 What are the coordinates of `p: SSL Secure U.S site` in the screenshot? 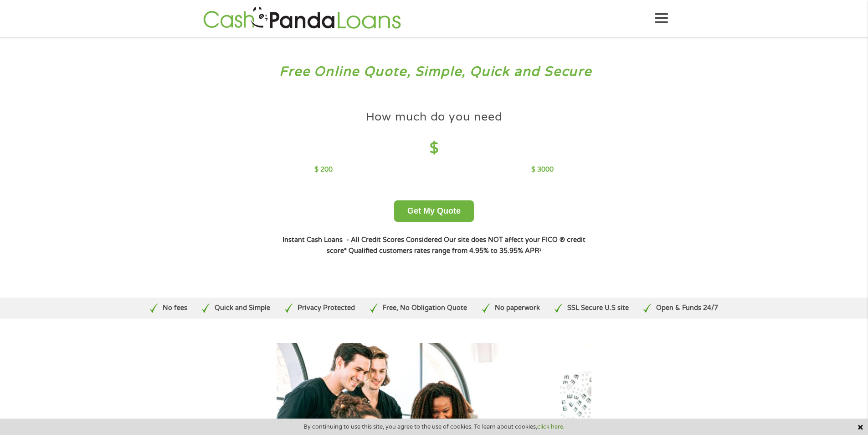 It's located at (598, 308).